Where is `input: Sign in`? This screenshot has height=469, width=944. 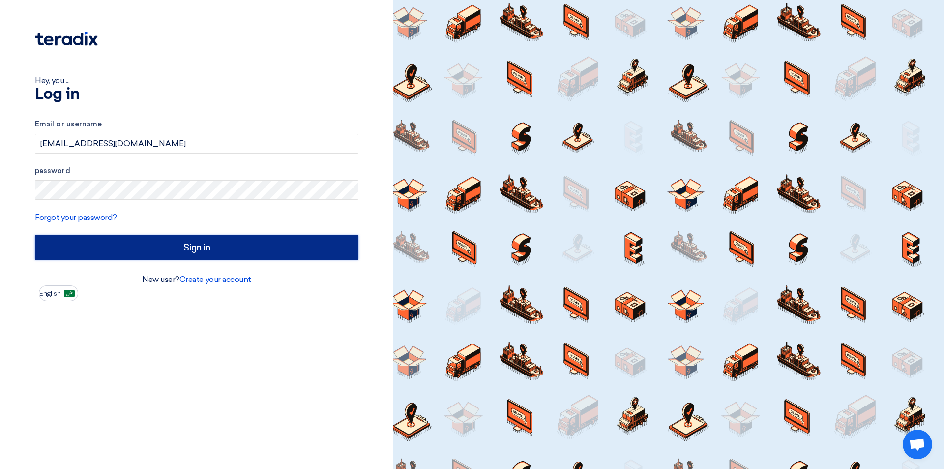 input: Sign in is located at coordinates (197, 247).